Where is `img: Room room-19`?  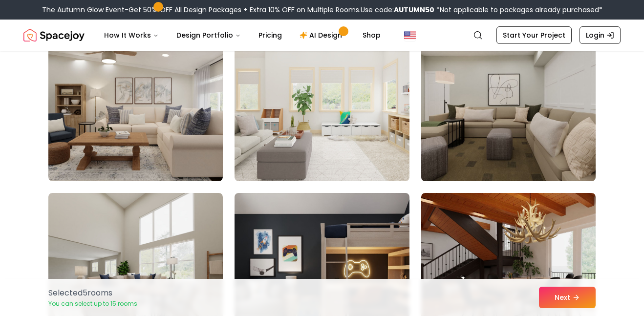 img: Room room-19 is located at coordinates (135, 103).